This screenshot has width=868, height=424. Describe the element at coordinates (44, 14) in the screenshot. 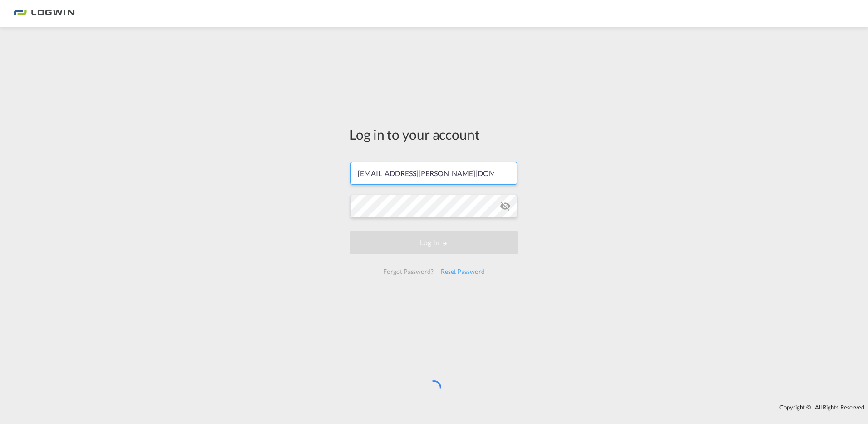

I see `img: bc73a0e0d8c111efacd525e4c8ad7d32.png` at that location.